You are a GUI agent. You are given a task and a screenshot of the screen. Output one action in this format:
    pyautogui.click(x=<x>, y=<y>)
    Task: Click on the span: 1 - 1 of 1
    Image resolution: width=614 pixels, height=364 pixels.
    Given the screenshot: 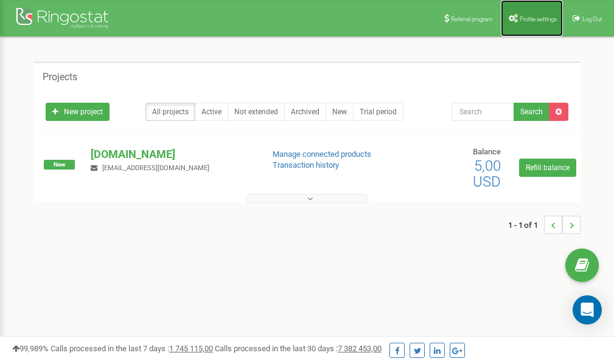 What is the action you would take?
    pyautogui.click(x=526, y=225)
    